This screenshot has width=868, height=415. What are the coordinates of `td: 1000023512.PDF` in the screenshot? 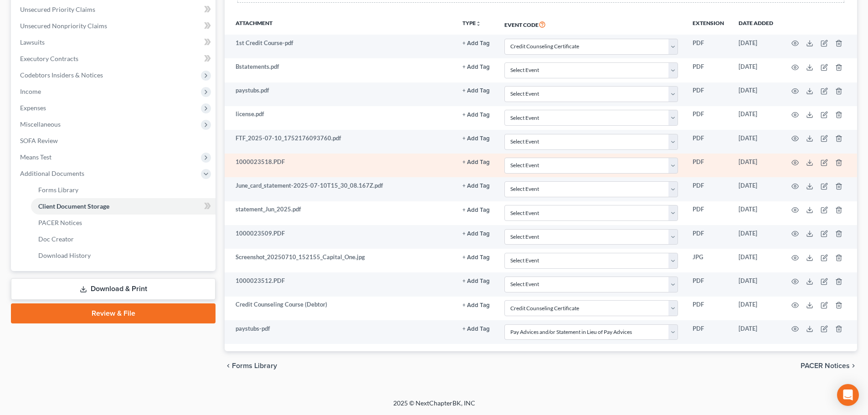 It's located at (340, 284).